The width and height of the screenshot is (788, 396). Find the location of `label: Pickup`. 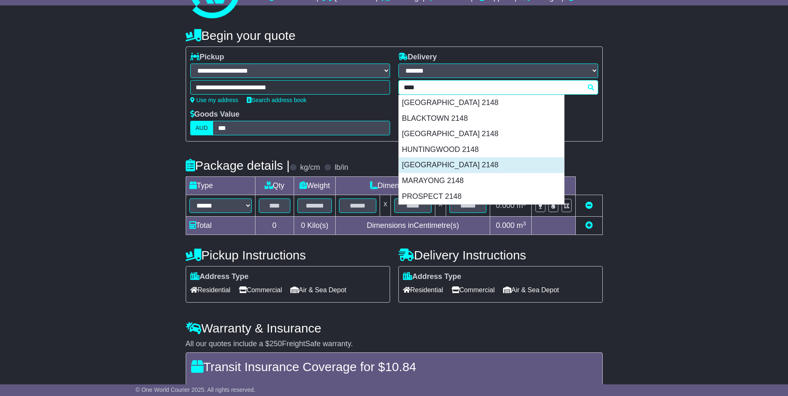

label: Pickup is located at coordinates (207, 57).